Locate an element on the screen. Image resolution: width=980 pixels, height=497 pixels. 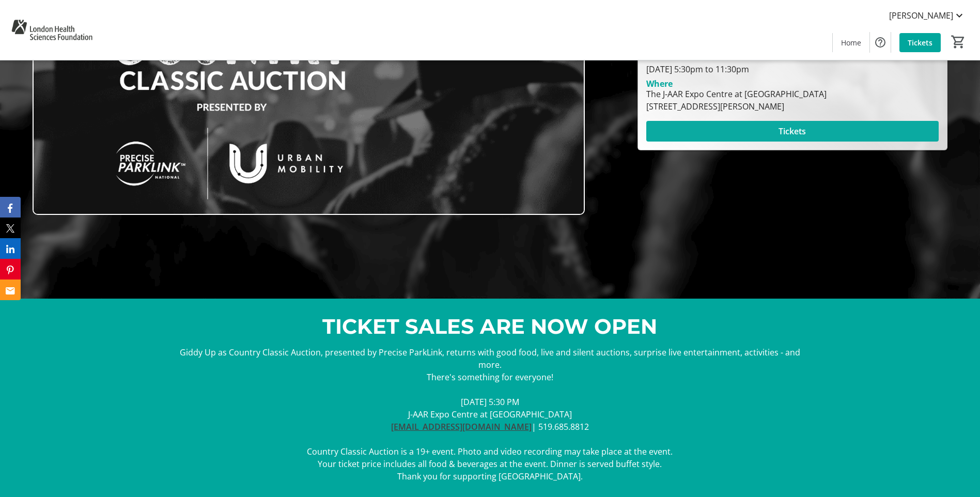
button: Cart is located at coordinates (958, 42).